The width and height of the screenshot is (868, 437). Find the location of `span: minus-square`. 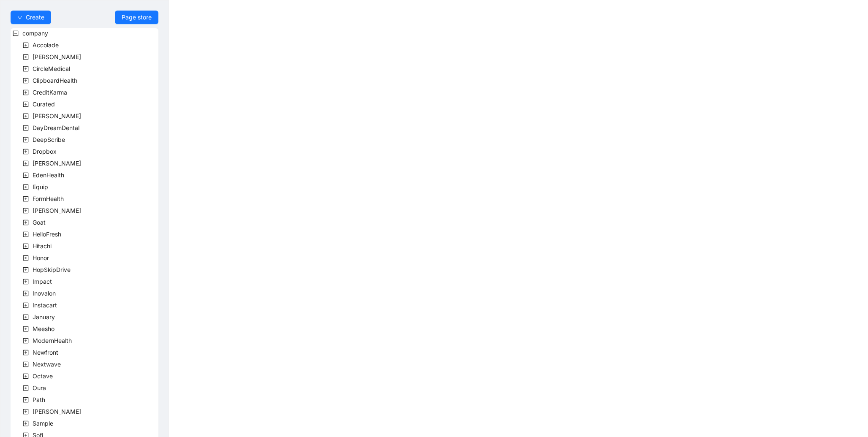

span: minus-square is located at coordinates (15, 33).